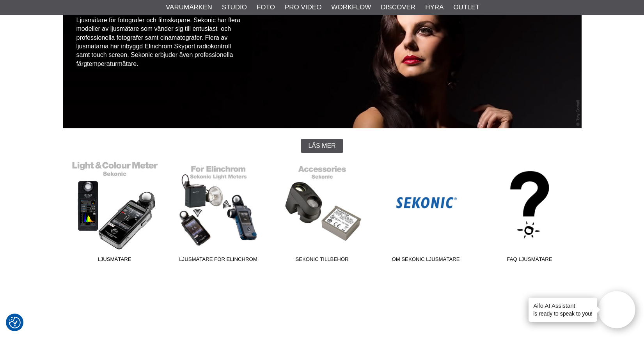 Image resolution: width=644 pixels, height=337 pixels. I want to click on span: Ljusmätare för Elinchrom, so click(219, 260).